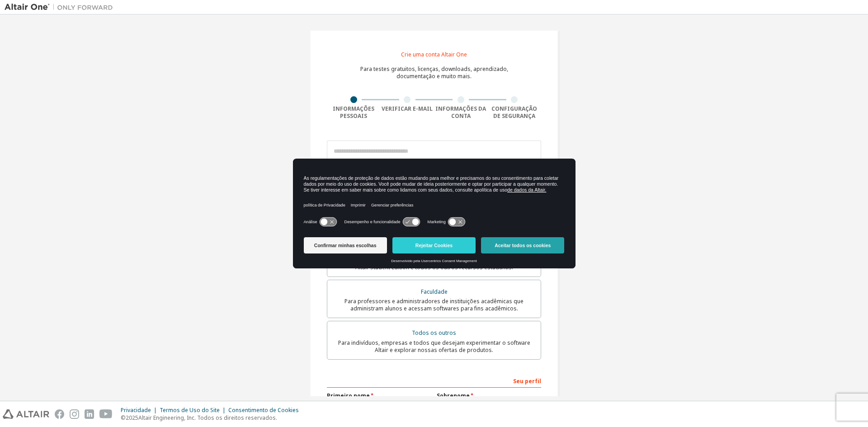 The height and width of the screenshot is (427, 868). What do you see at coordinates (106, 414) in the screenshot?
I see `img: youtube.svg` at bounding box center [106, 414].